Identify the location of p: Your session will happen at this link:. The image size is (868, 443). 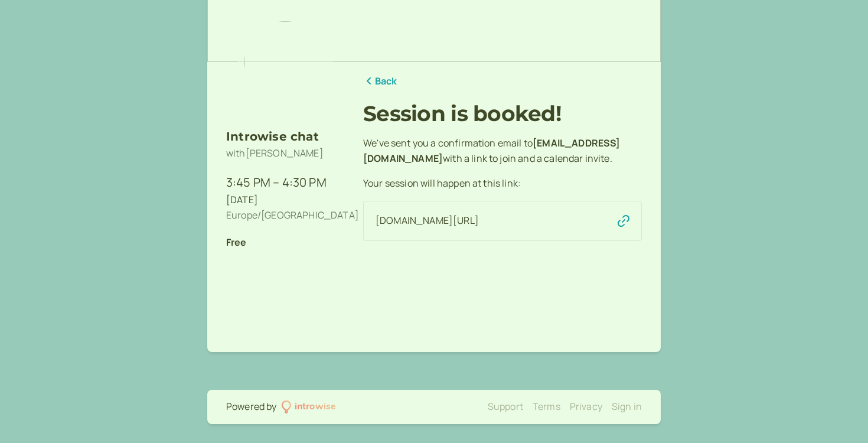
(503, 183).